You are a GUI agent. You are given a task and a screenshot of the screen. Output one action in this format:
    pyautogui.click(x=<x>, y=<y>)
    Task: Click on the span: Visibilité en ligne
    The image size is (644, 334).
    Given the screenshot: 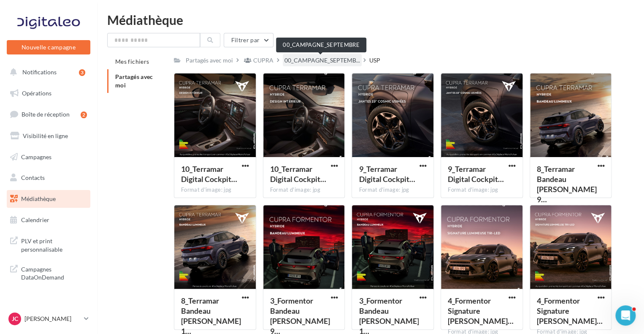 What is the action you would take?
    pyautogui.click(x=45, y=135)
    